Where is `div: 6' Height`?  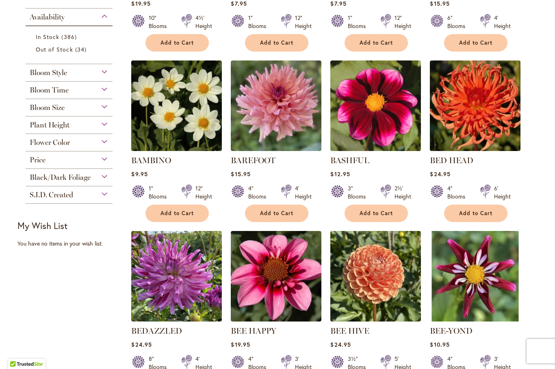
div: 6' Height is located at coordinates (502, 193).